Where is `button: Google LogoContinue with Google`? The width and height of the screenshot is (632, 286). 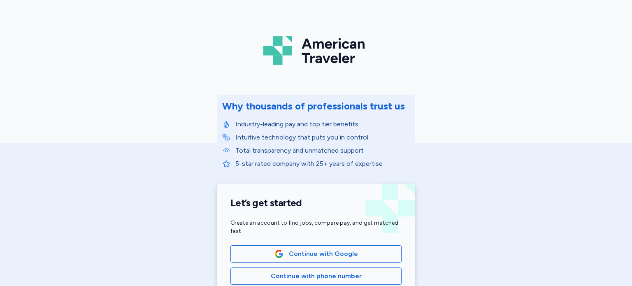 button: Google LogoContinue with Google is located at coordinates (316, 254).